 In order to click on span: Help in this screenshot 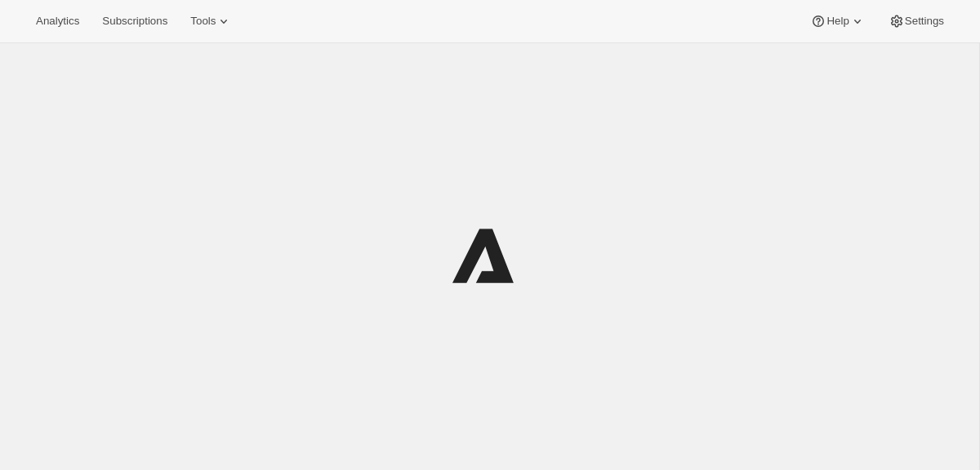, I will do `click(837, 22)`.